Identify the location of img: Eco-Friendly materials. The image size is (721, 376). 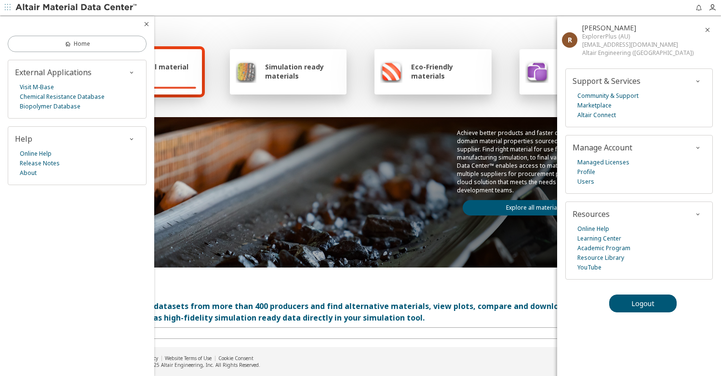
(392, 71).